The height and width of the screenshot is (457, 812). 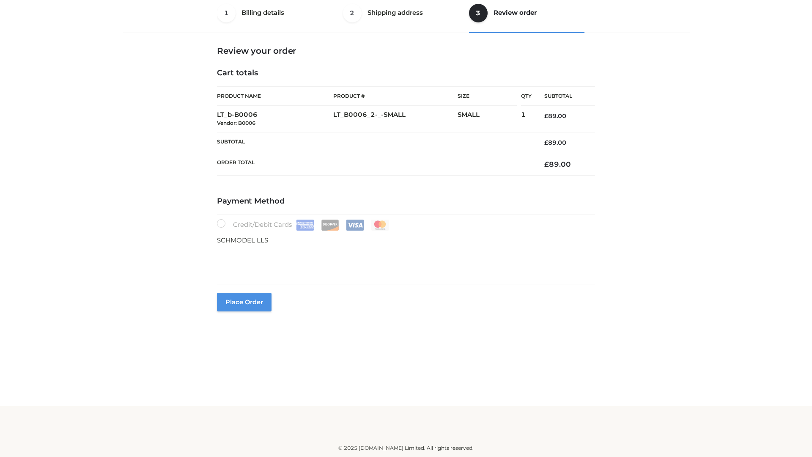 I want to click on th: Qty, so click(x=526, y=96).